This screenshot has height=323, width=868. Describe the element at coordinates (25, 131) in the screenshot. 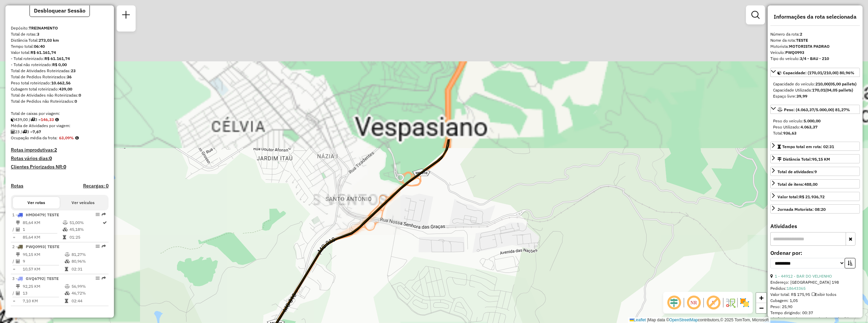

I see `i: Total de rotas` at that location.